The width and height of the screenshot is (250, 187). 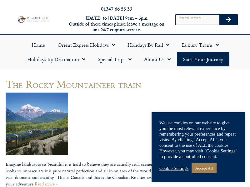 I want to click on a: Start your Journey, so click(x=203, y=59).